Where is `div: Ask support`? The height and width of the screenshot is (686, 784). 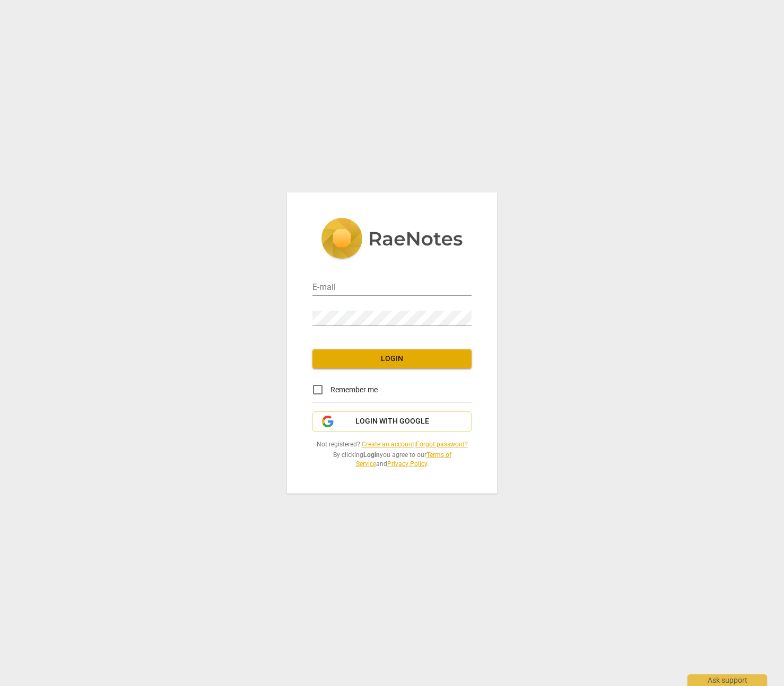 div: Ask support is located at coordinates (727, 681).